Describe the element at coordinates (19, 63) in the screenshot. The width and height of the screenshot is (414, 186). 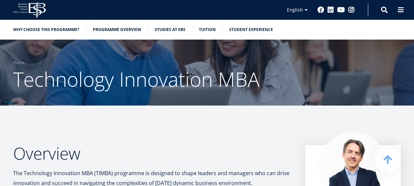
I see `a: Home` at that location.